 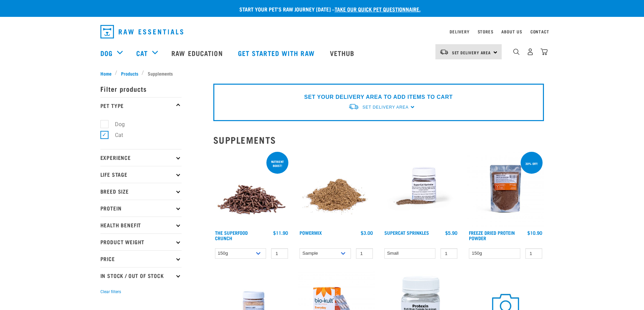 What do you see at coordinates (505, 189) in the screenshot?
I see `img: FD Protein Powder` at bounding box center [505, 189].